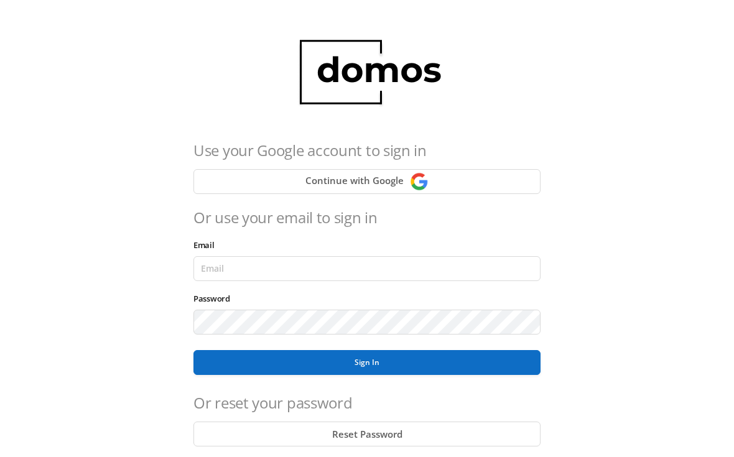 This screenshot has width=734, height=457. Describe the element at coordinates (367, 218) in the screenshot. I see `h4: Or use your email to sign in` at that location.